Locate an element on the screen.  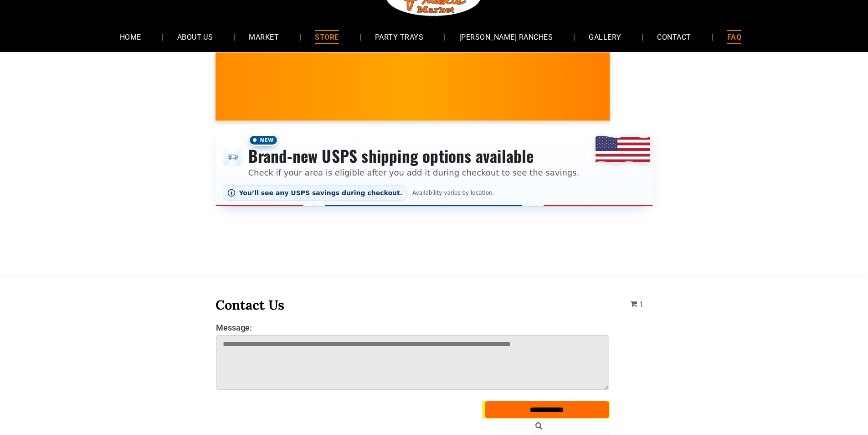
span: New is located at coordinates (263, 140).